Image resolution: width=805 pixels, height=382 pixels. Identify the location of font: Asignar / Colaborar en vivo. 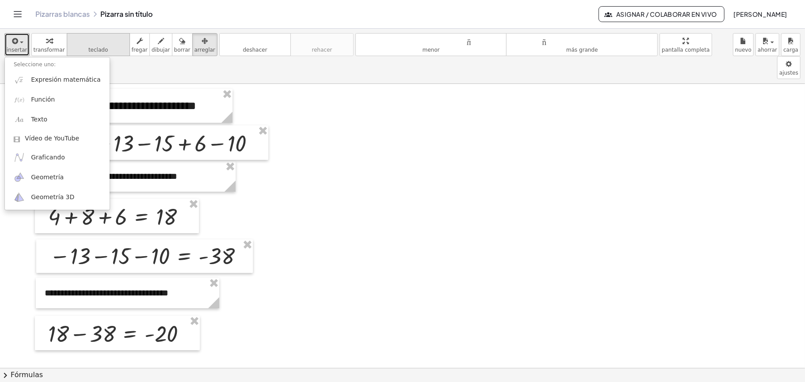
(667, 14).